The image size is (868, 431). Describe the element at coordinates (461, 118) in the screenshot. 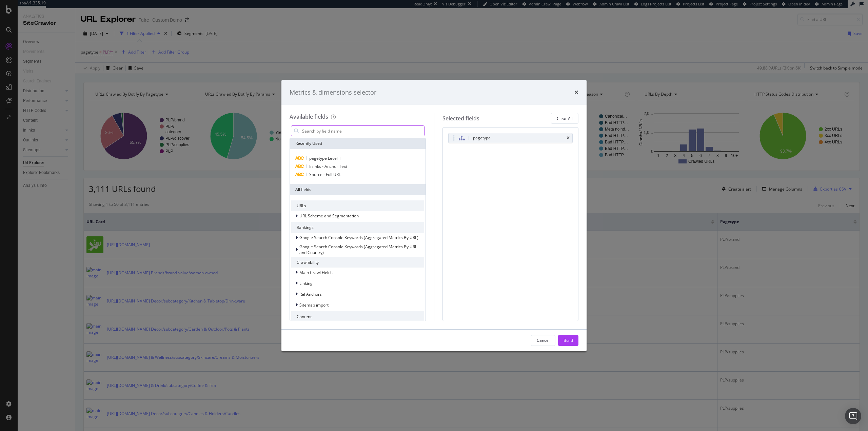

I see `div: Selected fields` at that location.